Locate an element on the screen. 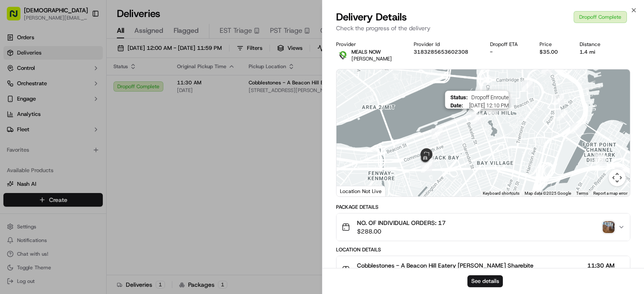 This screenshot has width=644, height=294. span: Knowledge Base is located at coordinates (41, 172).